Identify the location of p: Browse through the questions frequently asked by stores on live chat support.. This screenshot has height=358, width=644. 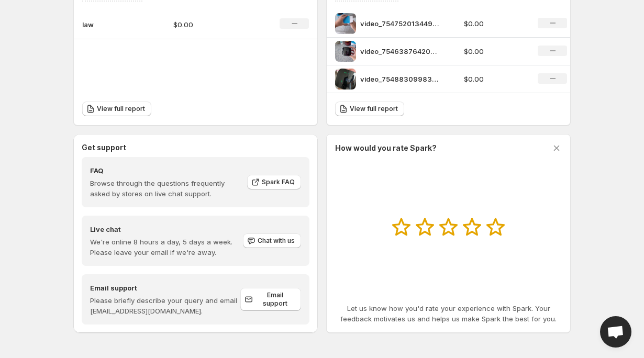
(165, 188).